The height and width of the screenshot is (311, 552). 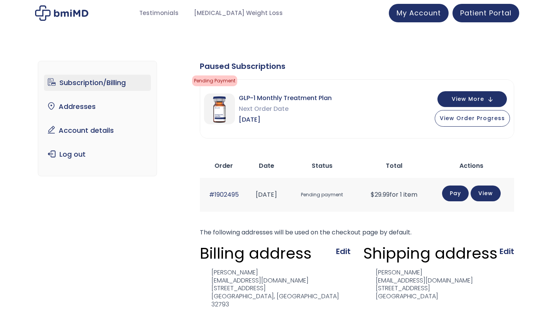 I want to click on span: Status, so click(x=322, y=166).